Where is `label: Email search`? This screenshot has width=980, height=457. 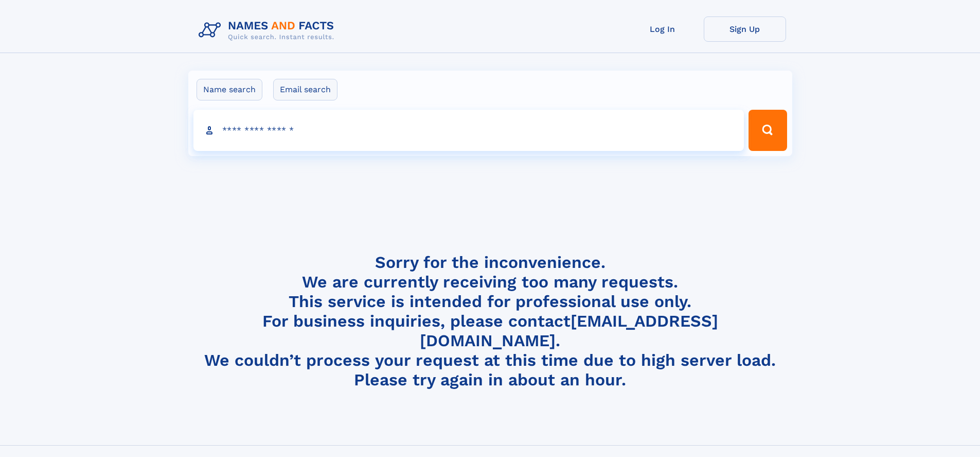 label: Email search is located at coordinates (305, 89).